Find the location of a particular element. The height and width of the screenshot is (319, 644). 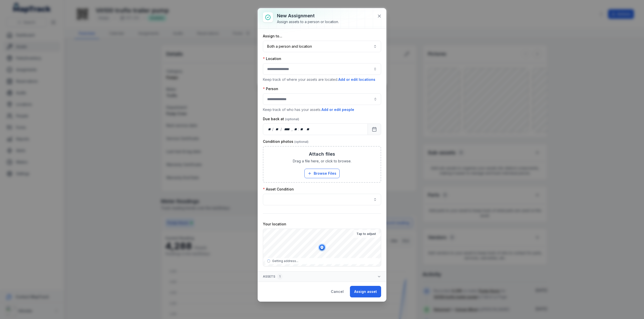

h3: Attach files is located at coordinates (322, 154).